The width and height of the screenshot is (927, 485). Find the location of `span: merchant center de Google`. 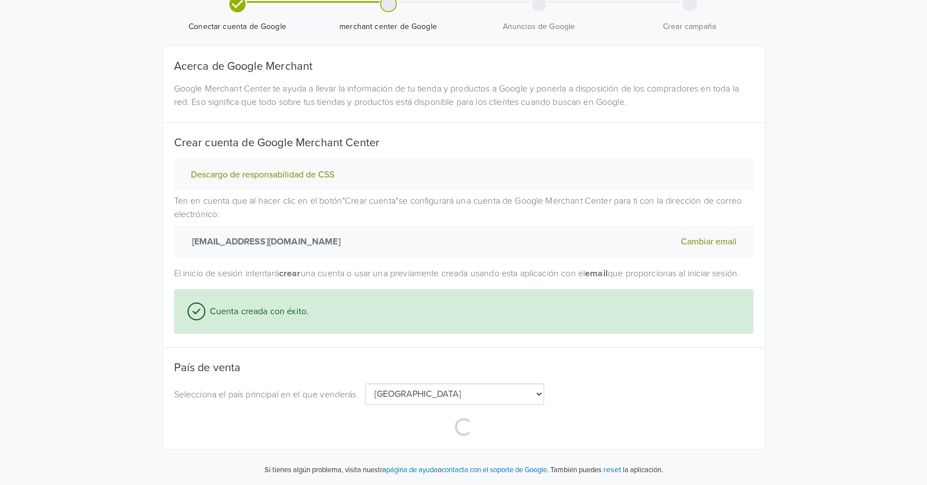

span: merchant center de Google is located at coordinates (388, 27).